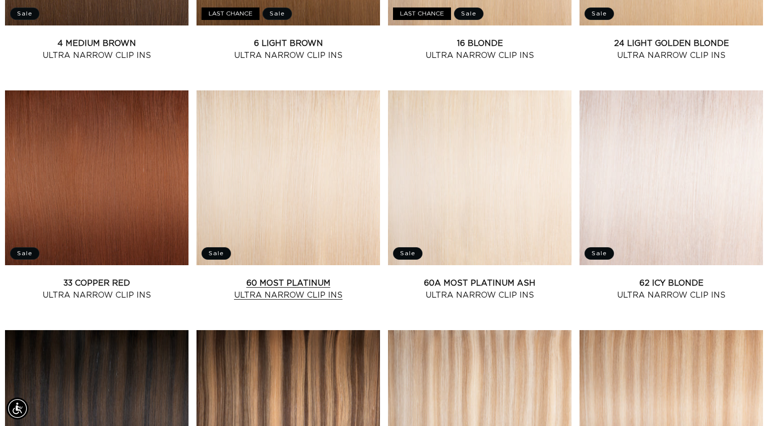  What do you see at coordinates (479, 49) in the screenshot?
I see `a: 16 Blonde Ultra Narrow Clip Ins` at bounding box center [479, 49].